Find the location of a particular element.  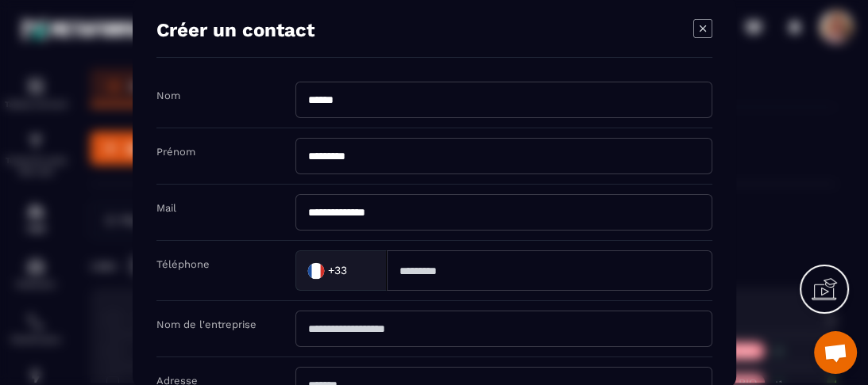

input: Search for option is located at coordinates (359, 271).